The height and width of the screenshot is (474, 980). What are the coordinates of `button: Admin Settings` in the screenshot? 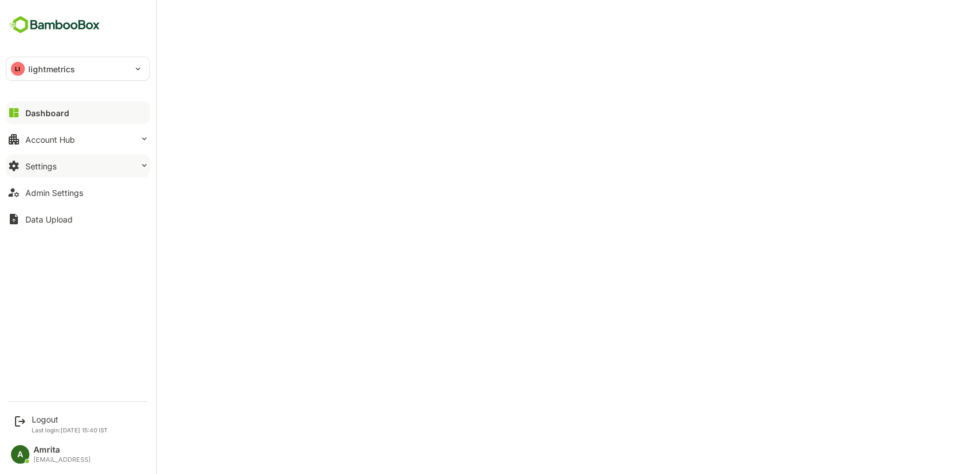 It's located at (78, 192).